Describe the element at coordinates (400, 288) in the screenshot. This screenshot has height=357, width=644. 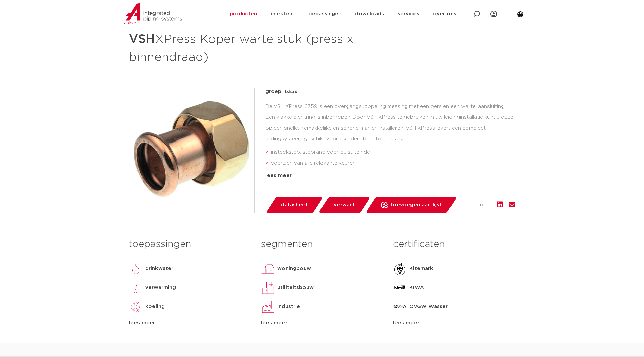
I see `img: KIWA` at that location.